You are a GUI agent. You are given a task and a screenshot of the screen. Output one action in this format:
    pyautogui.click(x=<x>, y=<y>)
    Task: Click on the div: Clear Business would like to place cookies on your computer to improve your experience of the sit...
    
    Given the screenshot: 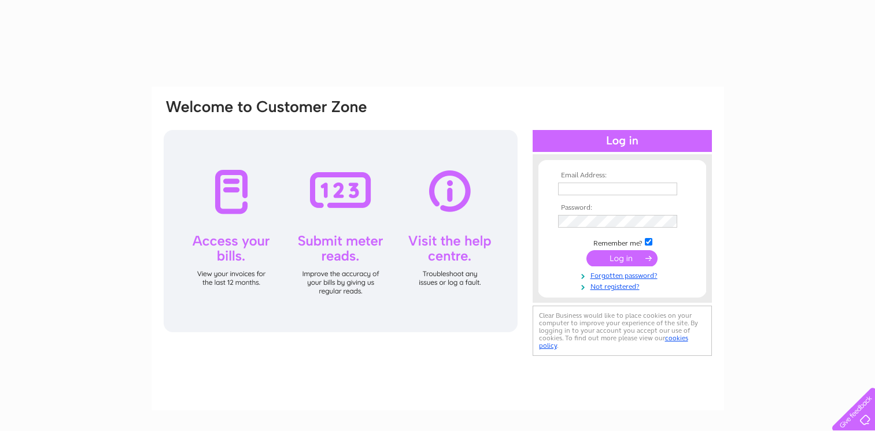 What is the action you would take?
    pyautogui.click(x=622, y=331)
    